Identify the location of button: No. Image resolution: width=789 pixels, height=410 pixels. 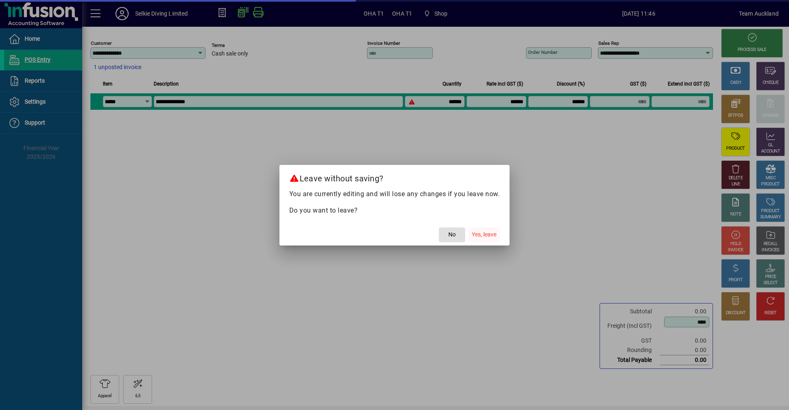
(452, 235).